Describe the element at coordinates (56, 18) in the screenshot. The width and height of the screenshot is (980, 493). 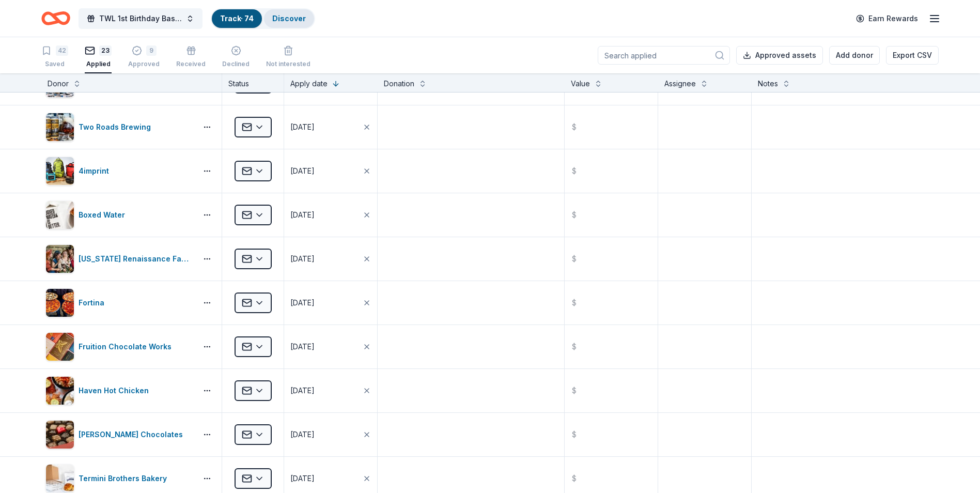
I see `a: Home` at that location.